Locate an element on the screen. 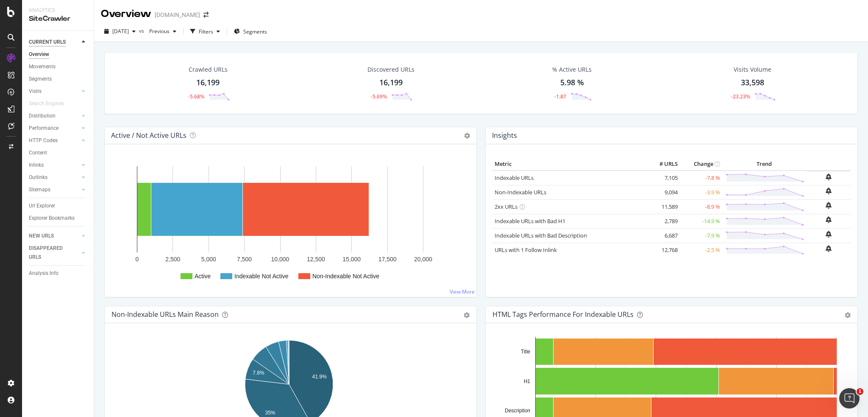 The height and width of the screenshot is (417, 868). div: gear is located at coordinates (467, 315).